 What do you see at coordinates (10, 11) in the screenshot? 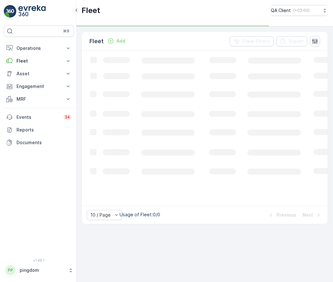
I see `img: logo` at bounding box center [10, 11].